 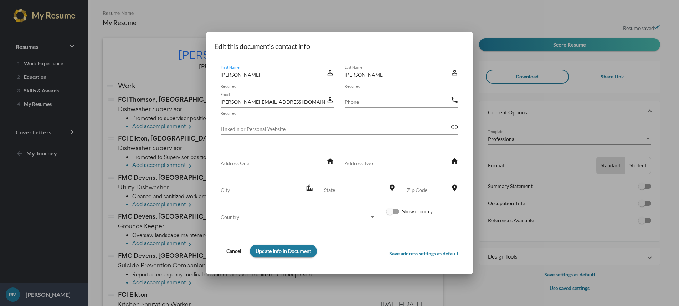 What do you see at coordinates (455, 127) in the screenshot?
I see `mat-icon: link` at bounding box center [455, 127].